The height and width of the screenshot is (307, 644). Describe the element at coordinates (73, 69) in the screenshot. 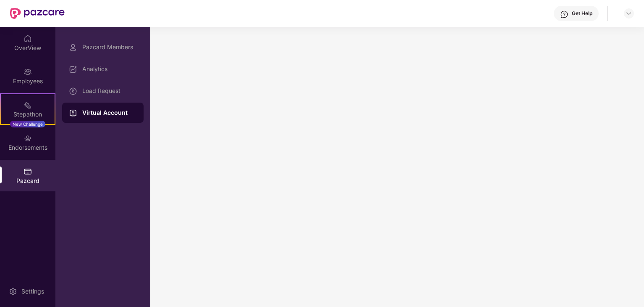

I see `img: svg+xml;base64,PHN2ZyBpZD0iRGFzaGJvYXJkIiB4bWxucz0iaHR0cDovL3d3dy53My5vcmcvMjAwMC9zdmciIHdpZHRoPS...` at that location.